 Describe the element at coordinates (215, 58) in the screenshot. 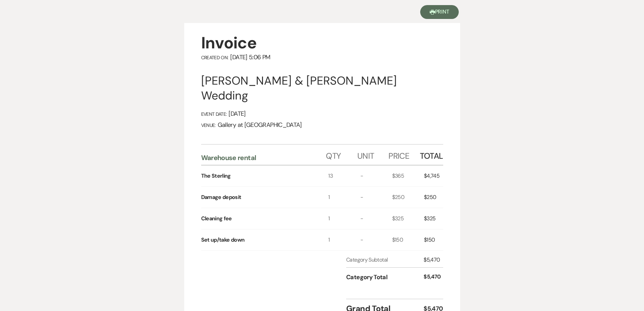

I see `span: Created On:` at that location.